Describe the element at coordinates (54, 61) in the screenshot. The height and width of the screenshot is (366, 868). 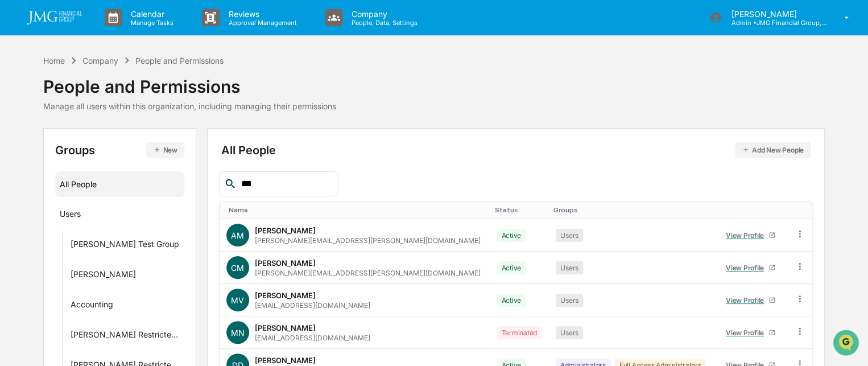
I see `div: Home` at that location.